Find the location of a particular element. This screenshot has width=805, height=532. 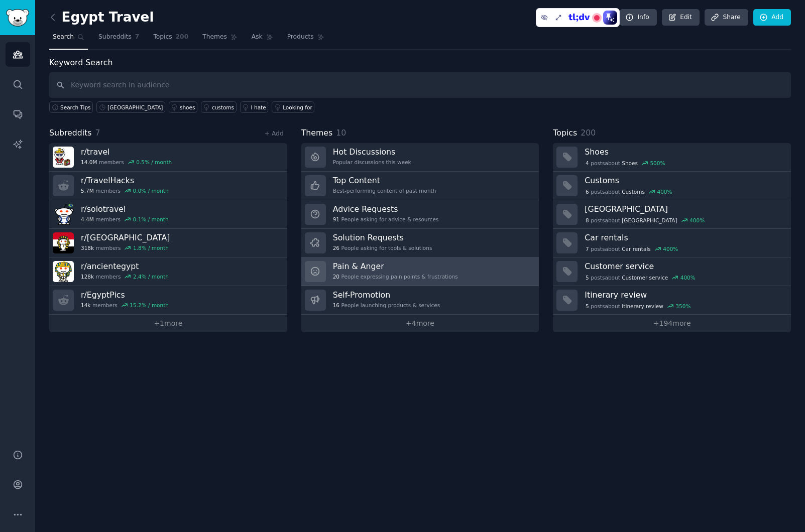

span: 8 is located at coordinates (587, 220).